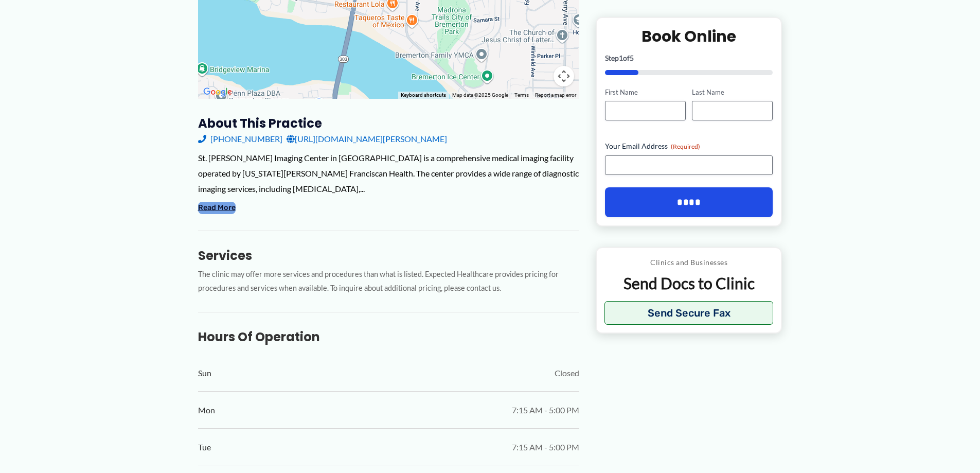 Image resolution: width=980 pixels, height=473 pixels. Describe the element at coordinates (645, 91) in the screenshot. I see `label: First Name` at that location.